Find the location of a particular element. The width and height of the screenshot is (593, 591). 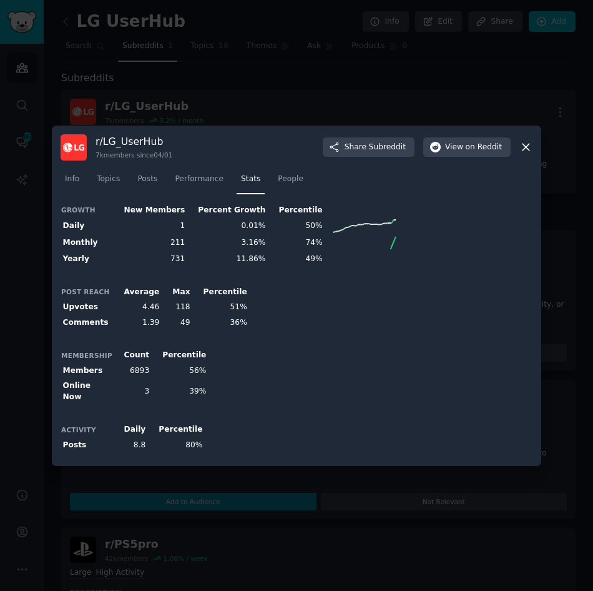

a: Topics is located at coordinates (108, 182).